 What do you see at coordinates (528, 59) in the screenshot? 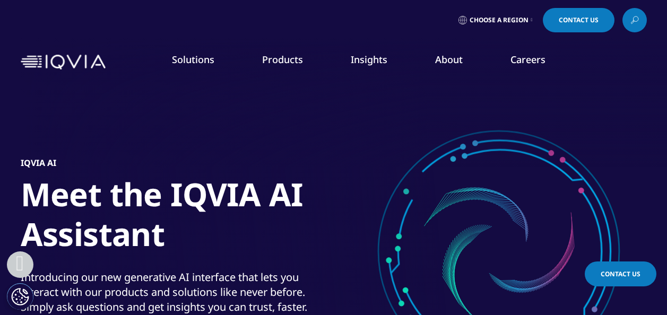
I see `a: Careers` at bounding box center [528, 59].